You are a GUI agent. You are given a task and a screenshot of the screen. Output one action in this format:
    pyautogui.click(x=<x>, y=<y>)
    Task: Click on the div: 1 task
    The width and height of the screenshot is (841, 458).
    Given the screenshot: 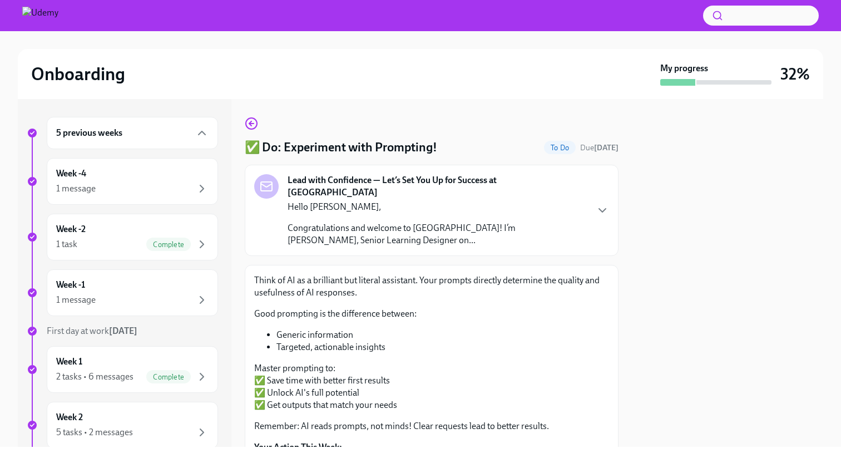 What is the action you would take?
    pyautogui.click(x=67, y=244)
    